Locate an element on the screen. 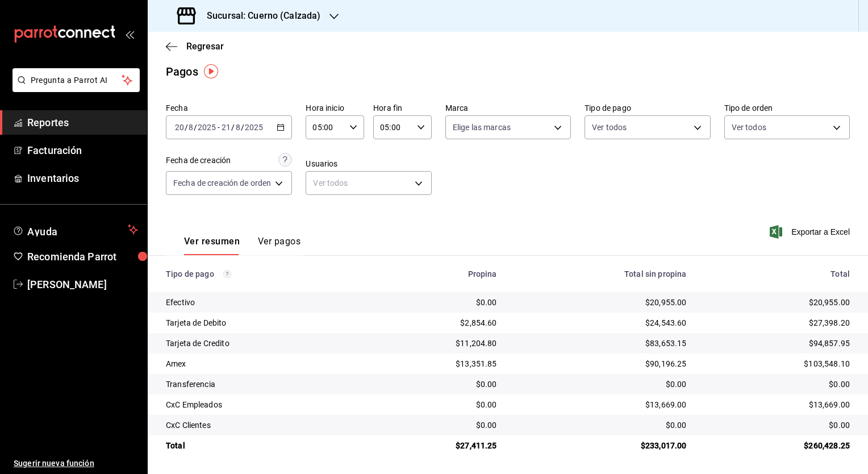  div: $94,857.95 is located at coordinates (777, 343).